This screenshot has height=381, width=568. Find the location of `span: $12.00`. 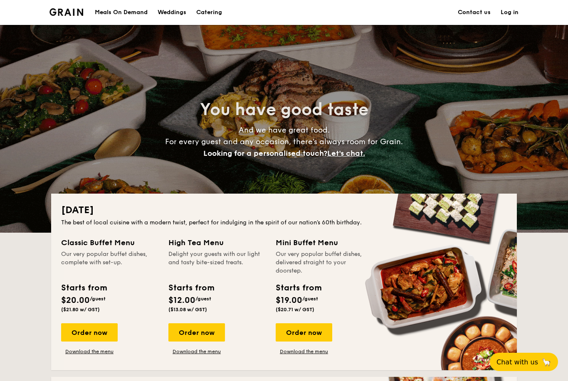

span: $12.00 is located at coordinates (182, 301).